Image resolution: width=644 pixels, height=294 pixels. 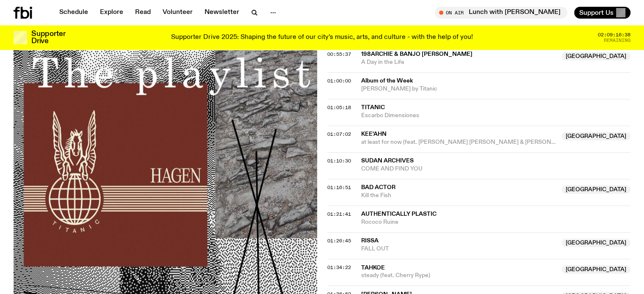 What do you see at coordinates (222, 13) in the screenshot?
I see `a: Newsletter` at bounding box center [222, 13].